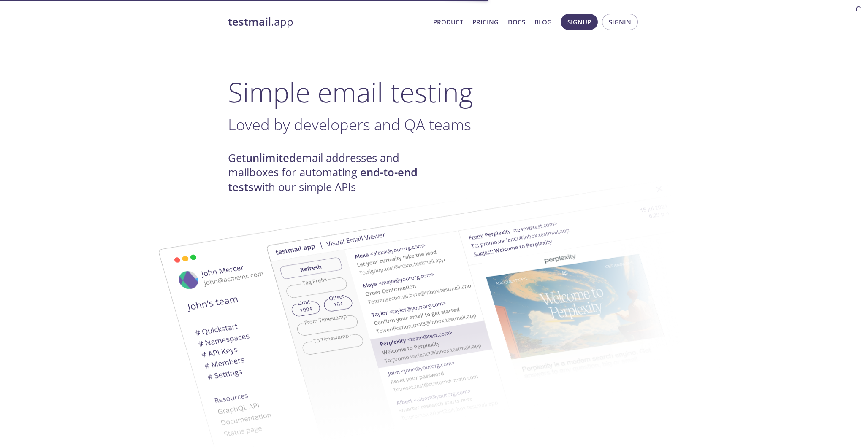 This screenshot has height=447, width=868. I want to click on span: Loved by developers and QA teams, so click(350, 125).